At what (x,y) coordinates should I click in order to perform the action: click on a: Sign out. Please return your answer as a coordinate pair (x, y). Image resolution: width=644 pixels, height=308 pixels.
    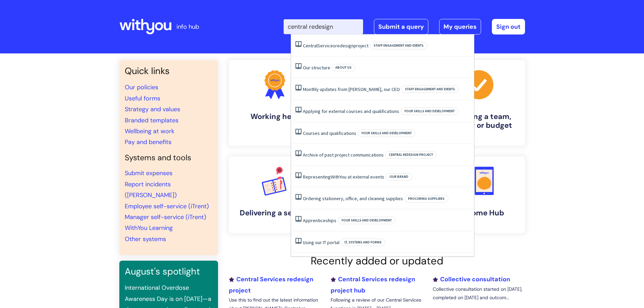
    Looking at the image, I should click on (509, 27).